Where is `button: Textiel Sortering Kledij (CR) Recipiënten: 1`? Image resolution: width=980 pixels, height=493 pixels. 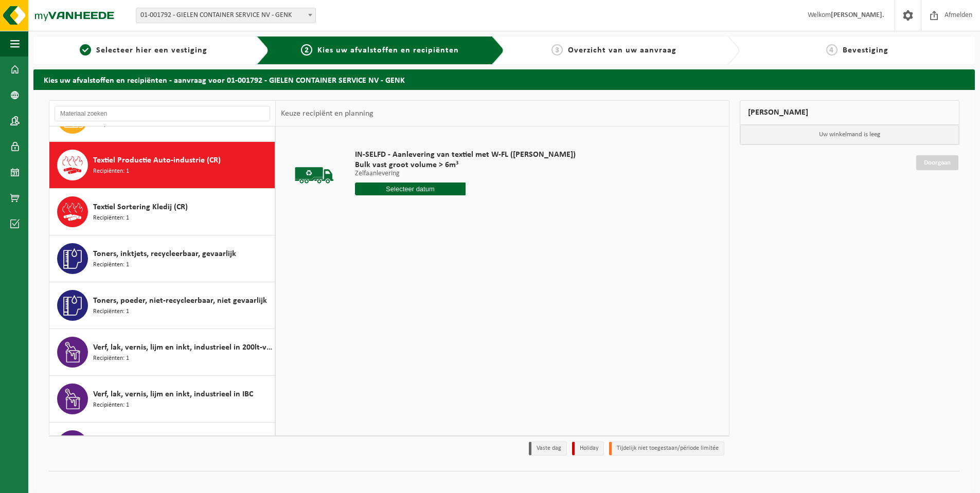
button: Textiel Sortering Kledij (CR) Recipiënten: 1 is located at coordinates (162, 212).